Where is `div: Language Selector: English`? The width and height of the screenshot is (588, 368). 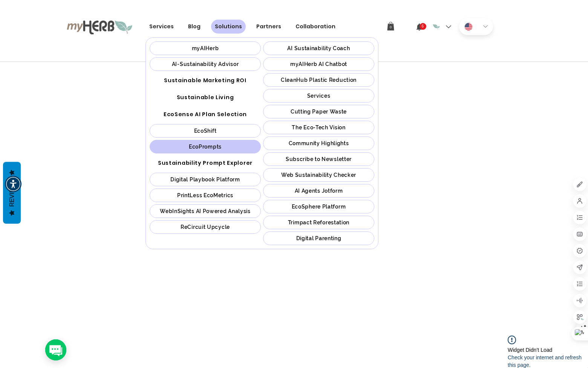 div: Language Selector: English is located at coordinates (476, 27).